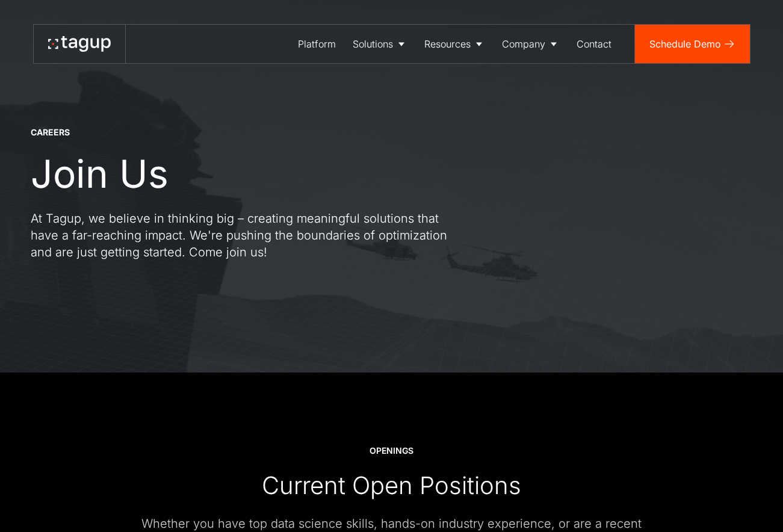 The width and height of the screenshot is (783, 532). I want to click on div: OPENINGS, so click(391, 451).